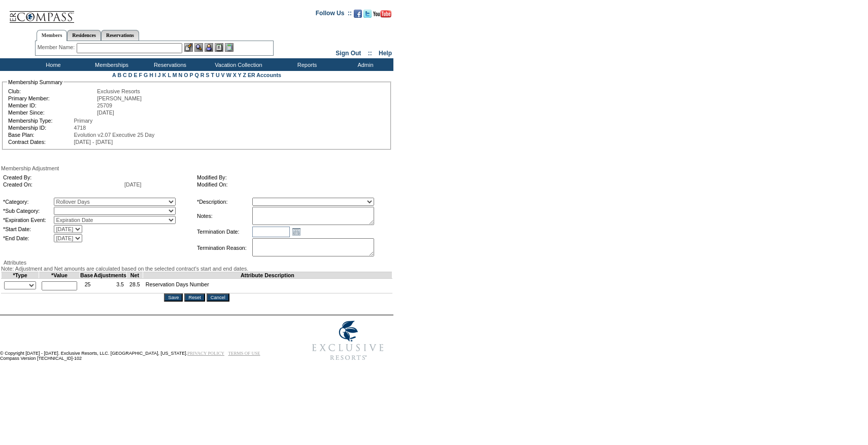  I want to click on img: Subscribe to our YouTube Channel, so click(382, 14).